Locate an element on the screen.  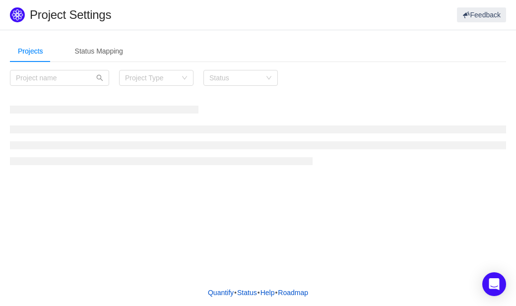
a: Roadmap is located at coordinates (293, 293).